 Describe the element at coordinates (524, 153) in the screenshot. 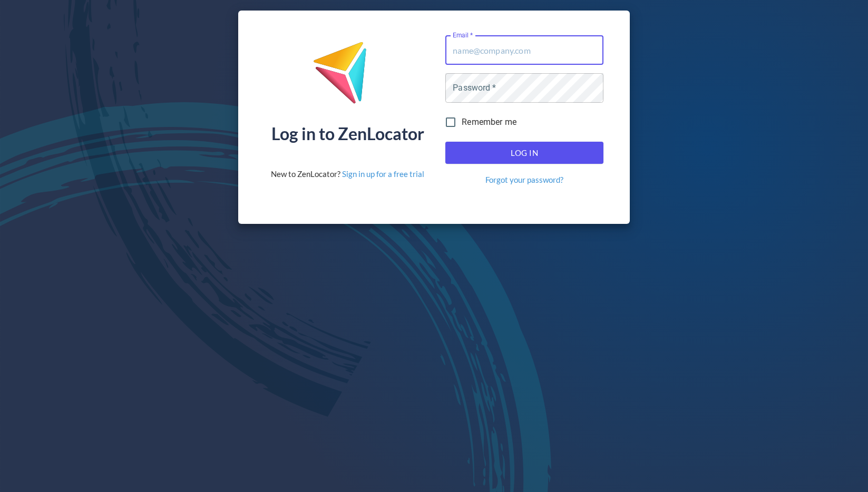

I see `button: Log In` at that location.